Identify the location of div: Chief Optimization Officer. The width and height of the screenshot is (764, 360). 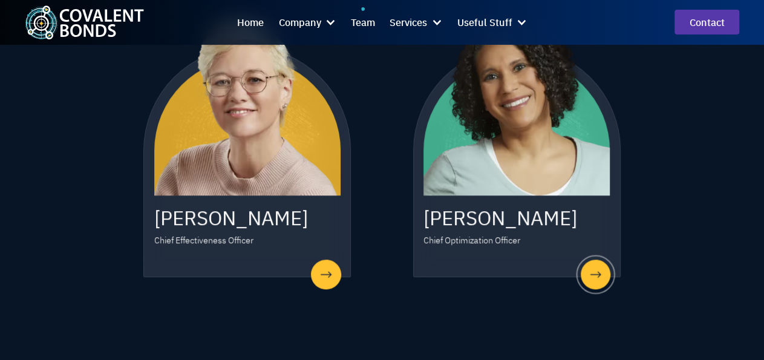
(472, 240).